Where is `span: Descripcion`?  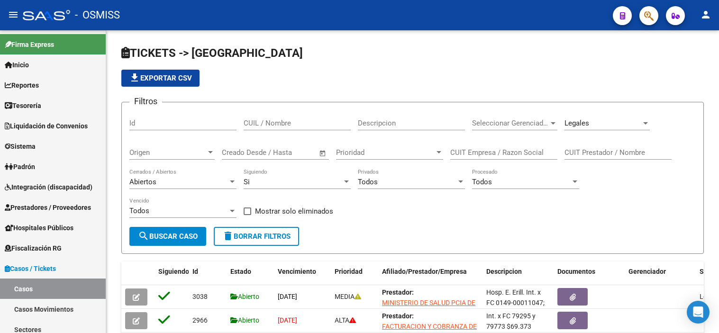 span: Descripcion is located at coordinates (504, 272).